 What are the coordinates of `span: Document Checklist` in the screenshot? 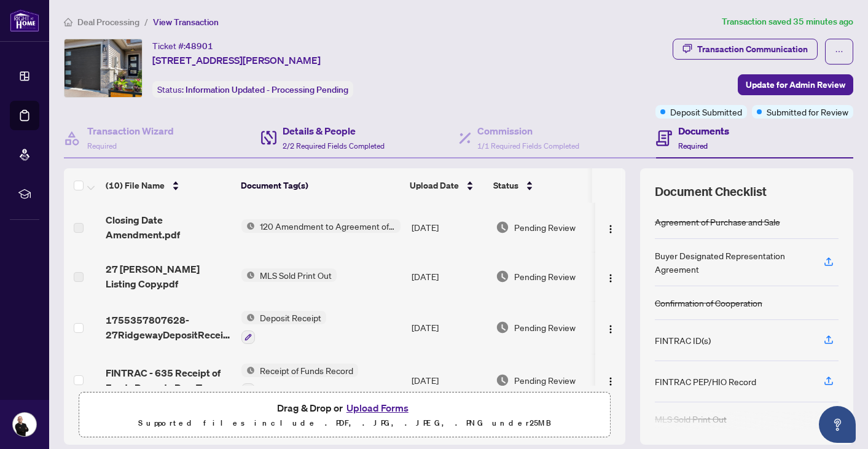 It's located at (710, 192).